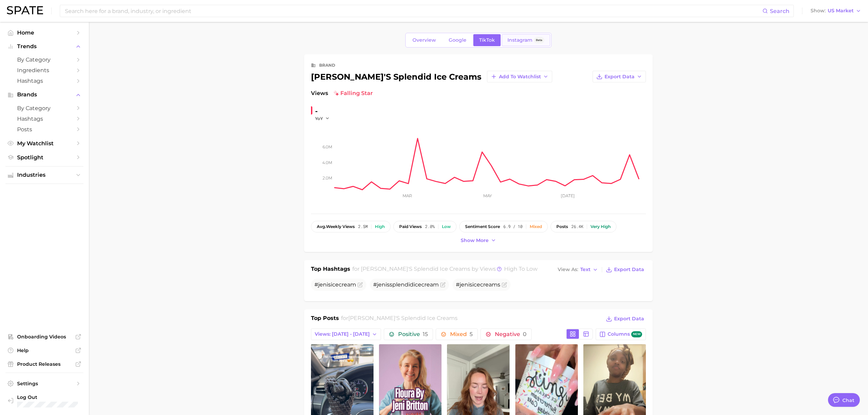 This screenshot has width=868, height=415. Describe the element at coordinates (780, 11) in the screenshot. I see `span: Search` at that location.